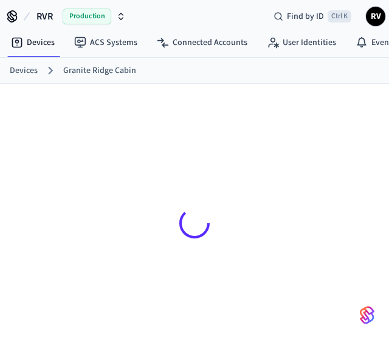 The image size is (389, 337). Describe the element at coordinates (339, 16) in the screenshot. I see `span: Ctrl K` at that location.